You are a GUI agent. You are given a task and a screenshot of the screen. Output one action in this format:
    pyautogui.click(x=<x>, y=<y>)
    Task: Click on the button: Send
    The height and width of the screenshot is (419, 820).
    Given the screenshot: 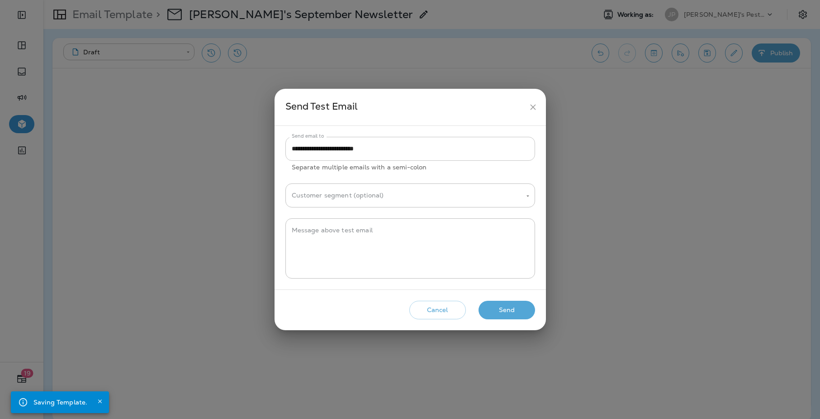 What is the action you would take?
    pyautogui.click(x=507, y=310)
    